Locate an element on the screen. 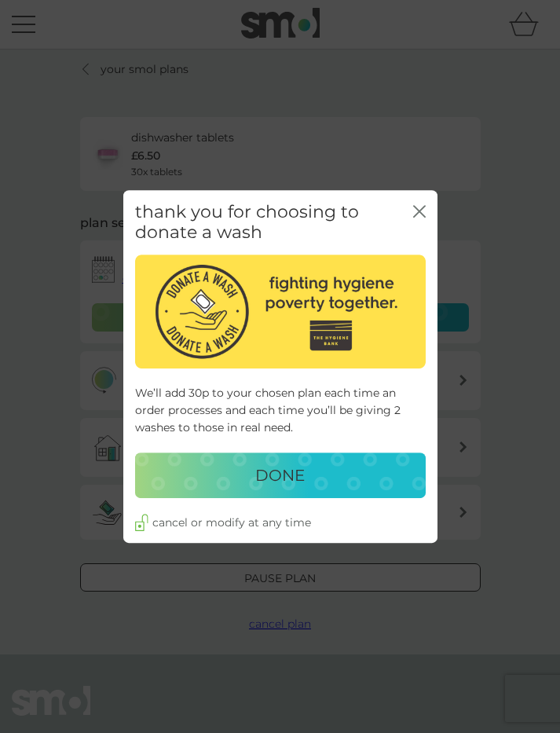  button: DONE is located at coordinates (281, 476).